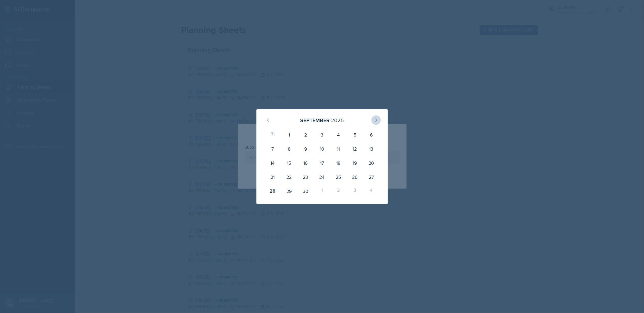  What do you see at coordinates (289, 177) in the screenshot?
I see `div: 22` at bounding box center [289, 177].